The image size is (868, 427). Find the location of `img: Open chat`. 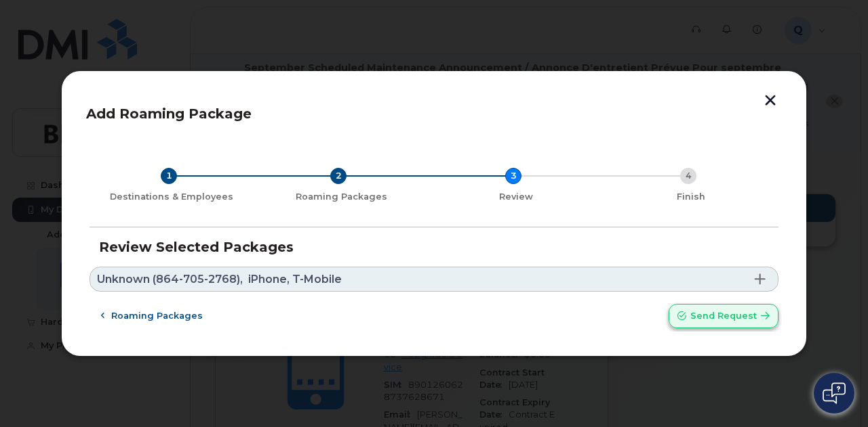

img: Open chat is located at coordinates (834, 394).